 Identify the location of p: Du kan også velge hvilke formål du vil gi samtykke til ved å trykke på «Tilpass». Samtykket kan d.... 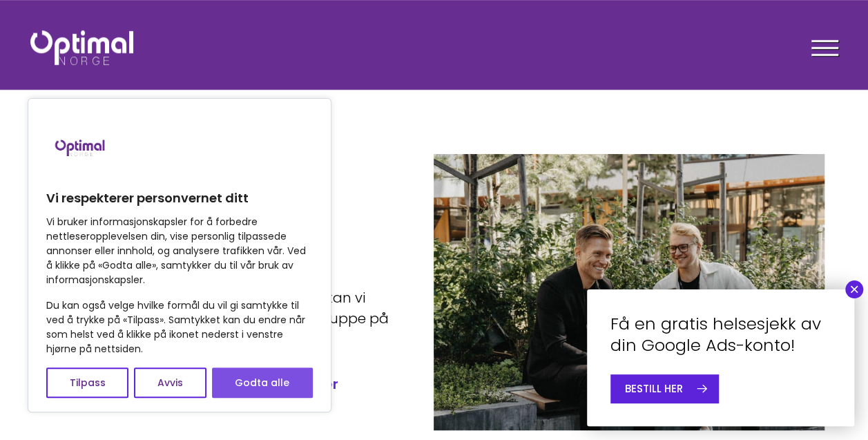
(180, 328).